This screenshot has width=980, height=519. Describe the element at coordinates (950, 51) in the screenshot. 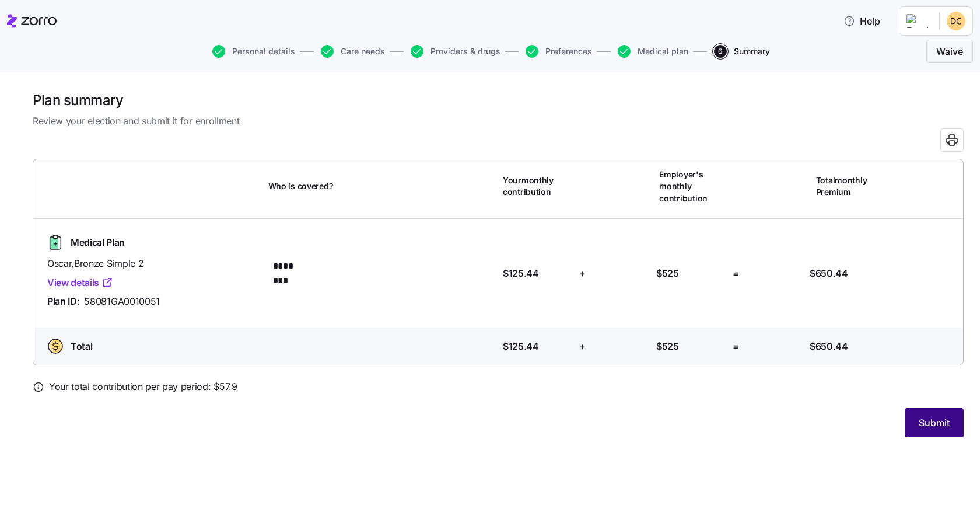

I see `button: Waive` at that location.